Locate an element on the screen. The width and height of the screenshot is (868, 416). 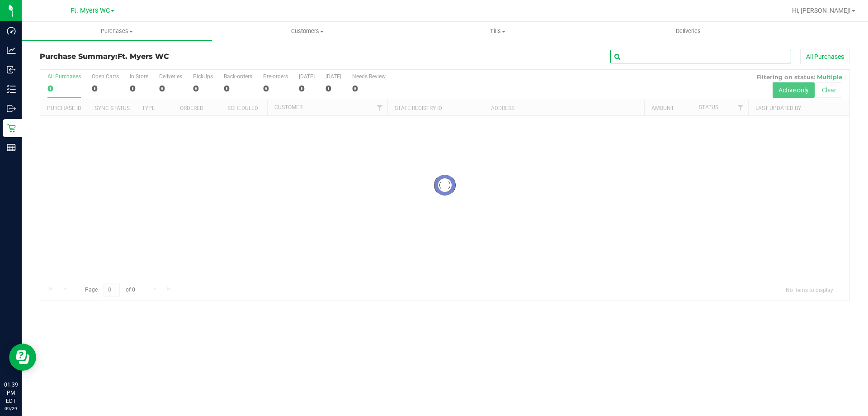
inline-svg: Reports is located at coordinates (11, 148).